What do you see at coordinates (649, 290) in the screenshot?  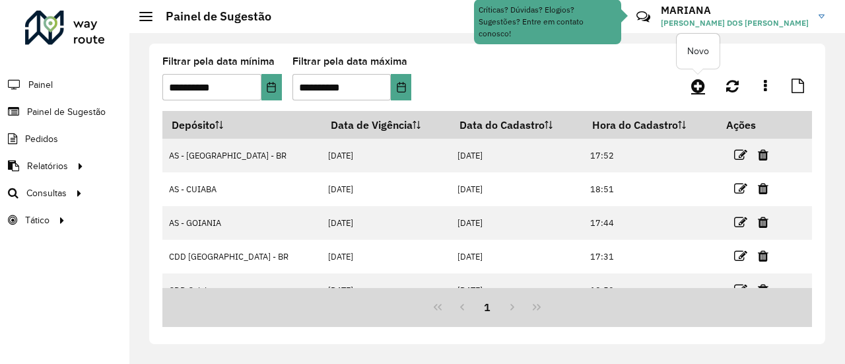 I see `td: 18:50` at bounding box center [649, 290].